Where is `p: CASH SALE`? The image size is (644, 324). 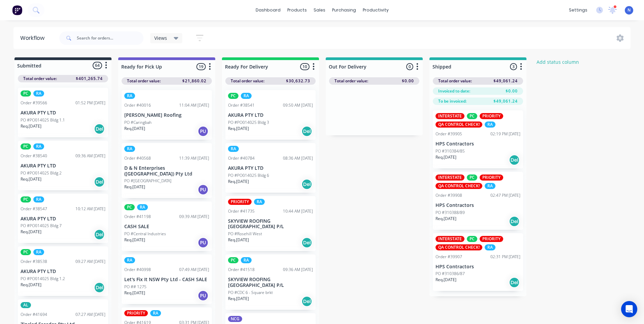 p: CASH SALE is located at coordinates (166, 226).